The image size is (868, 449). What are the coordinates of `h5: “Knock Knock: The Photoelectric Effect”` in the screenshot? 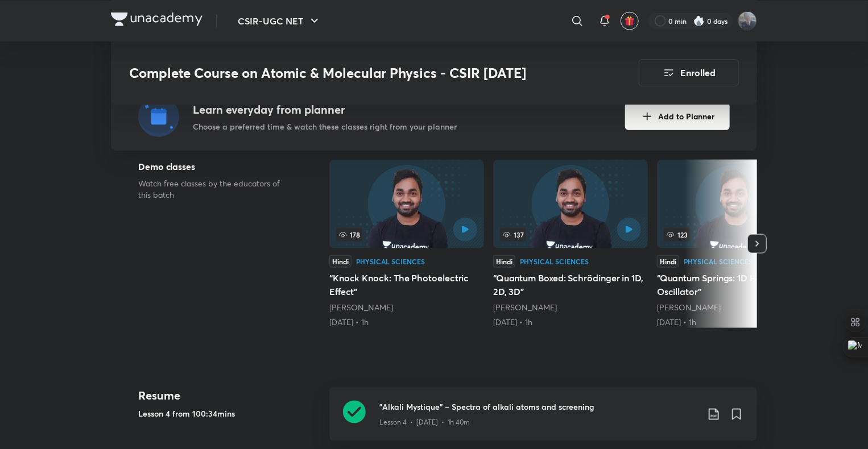 It's located at (407, 285).